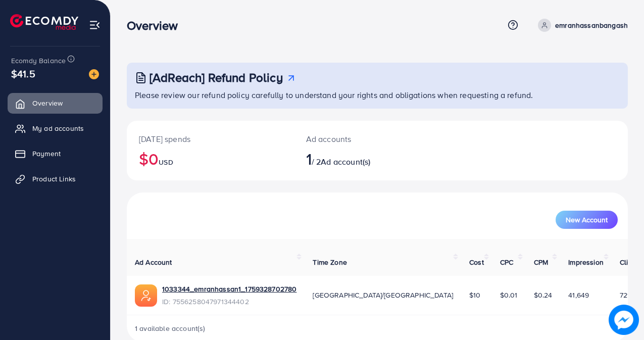  I want to click on span: Cost, so click(476, 262).